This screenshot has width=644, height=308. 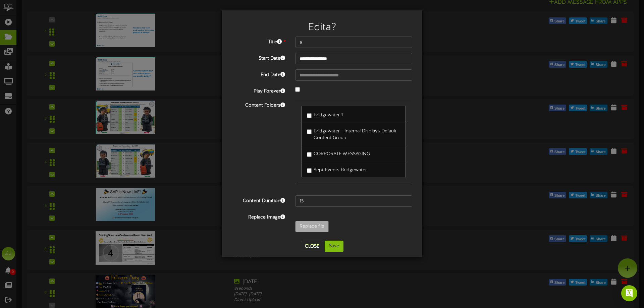 I want to click on span: Sept Events Bridgewater, so click(x=340, y=170).